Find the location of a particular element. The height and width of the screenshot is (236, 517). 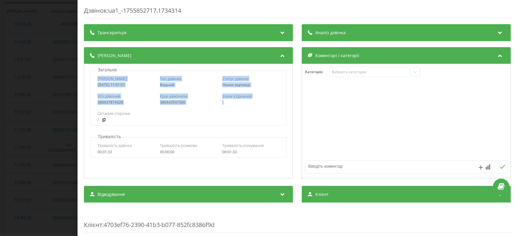

span: Тривалість дзвінка is located at coordinates (114, 146).